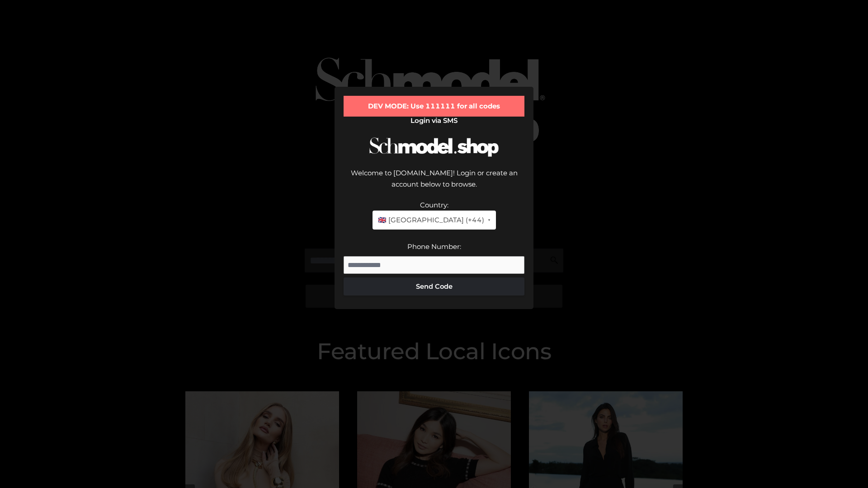 Image resolution: width=868 pixels, height=488 pixels. I want to click on label: Country:, so click(434, 204).